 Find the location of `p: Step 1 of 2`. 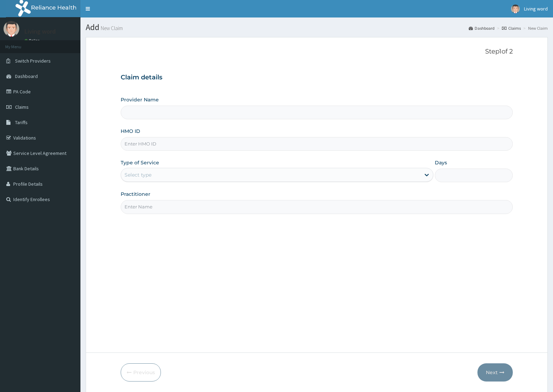

p: Step 1 of 2 is located at coordinates (316, 51).